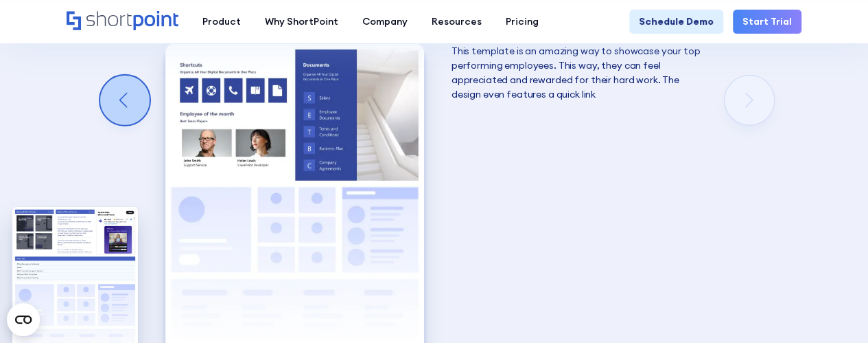  I want to click on div: Why ShortPoint, so click(301, 22).